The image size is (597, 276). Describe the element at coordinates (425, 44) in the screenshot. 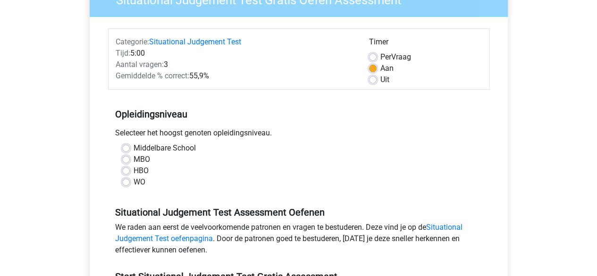

I see `div: Timer` at that location.